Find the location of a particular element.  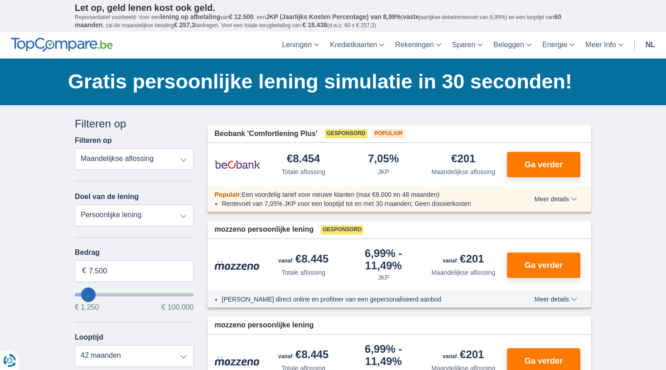

img: TopCompare is located at coordinates (62, 45).